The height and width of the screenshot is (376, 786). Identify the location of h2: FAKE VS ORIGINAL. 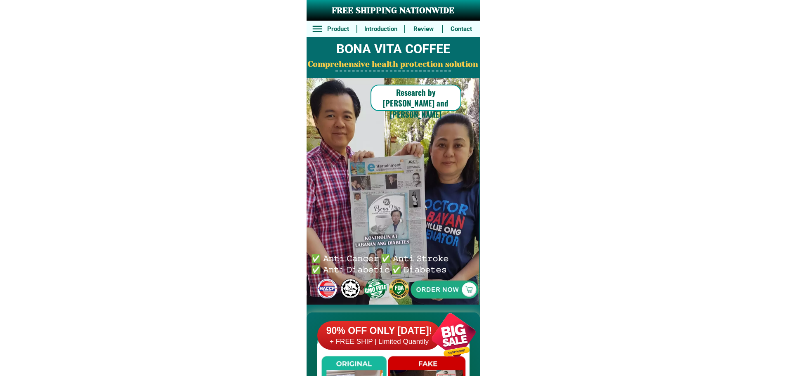
(393, 329).